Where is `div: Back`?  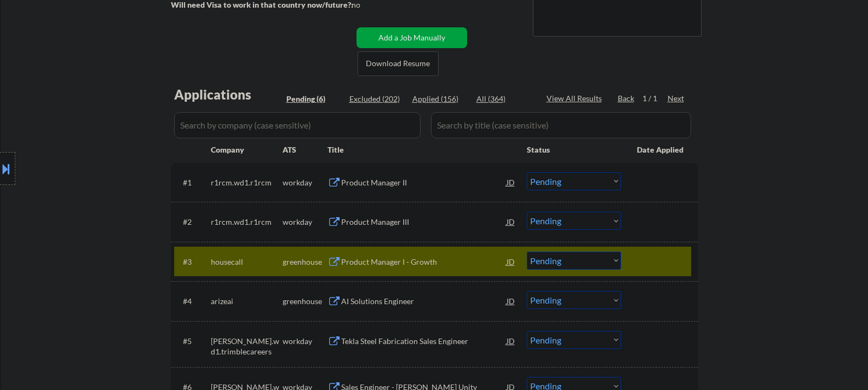
div: Back is located at coordinates (626, 98).